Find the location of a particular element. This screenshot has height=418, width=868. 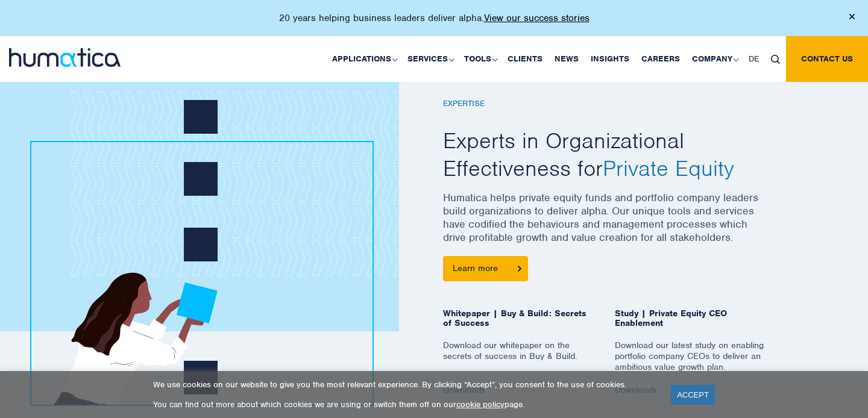

span: DE is located at coordinates (753, 58).